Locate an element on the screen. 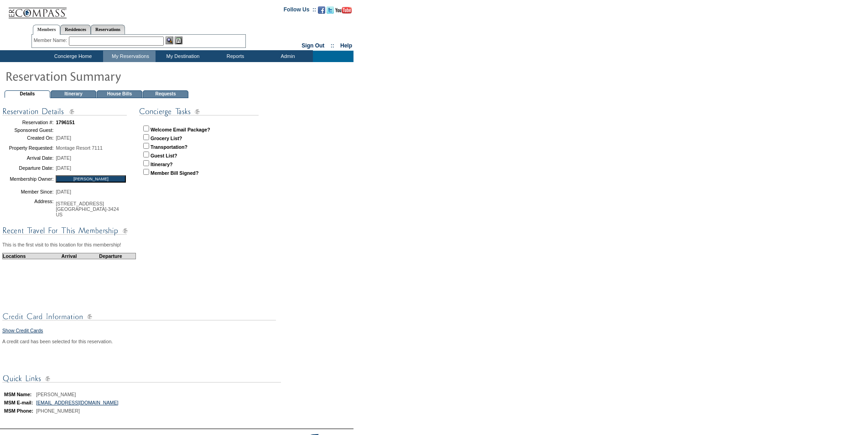 The width and height of the screenshot is (868, 435). img: subTtlConQuickLinks.gif is located at coordinates (141, 378).